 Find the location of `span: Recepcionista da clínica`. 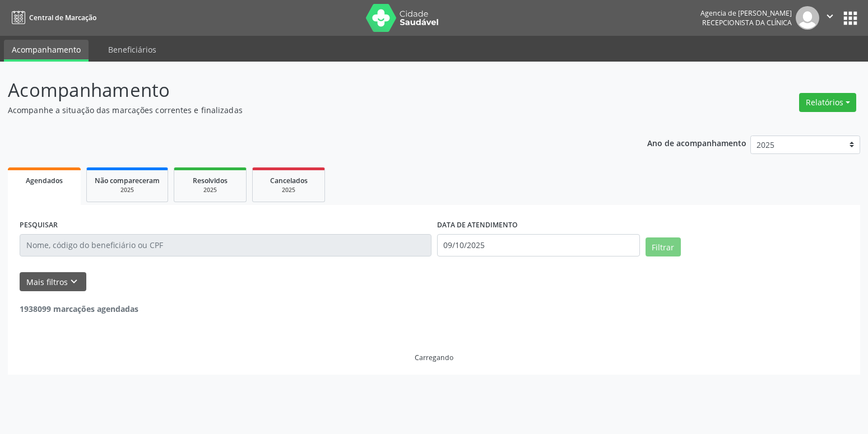

span: Recepcionista da clínica is located at coordinates (747, 22).